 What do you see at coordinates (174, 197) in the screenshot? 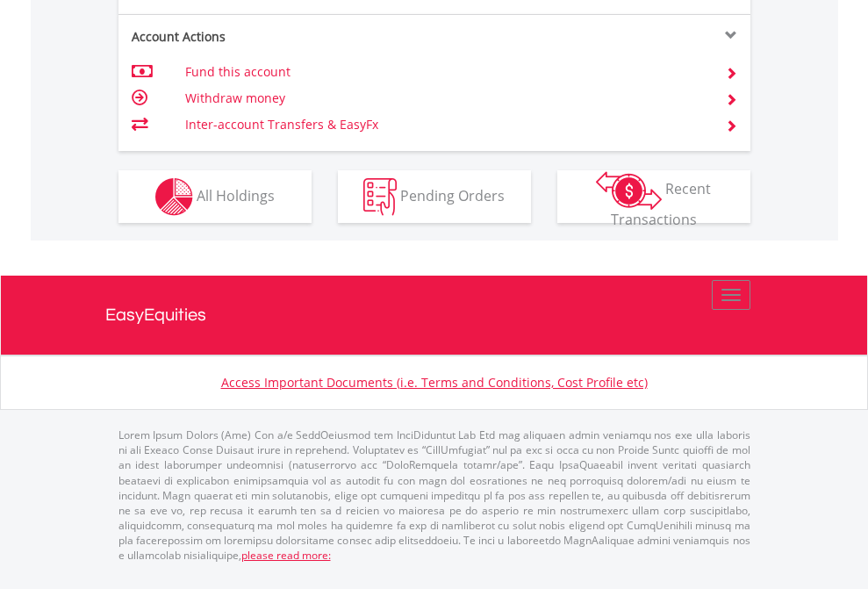
I see `img: holdings-wht.png` at bounding box center [174, 197].